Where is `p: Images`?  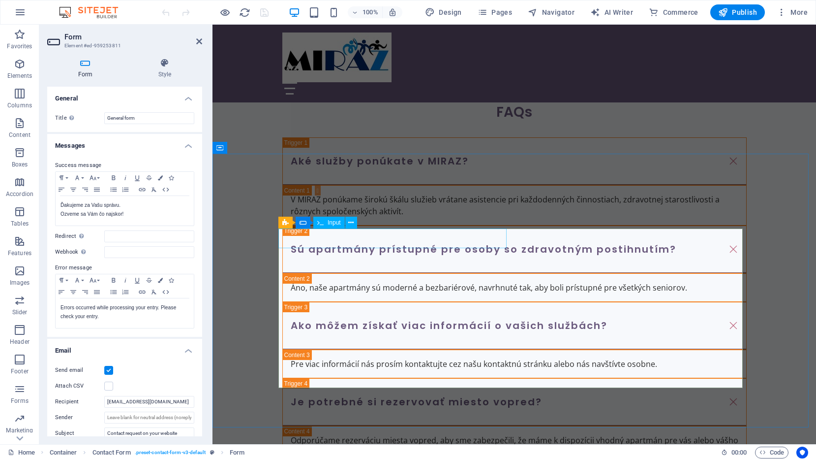 p: Images is located at coordinates (20, 282).